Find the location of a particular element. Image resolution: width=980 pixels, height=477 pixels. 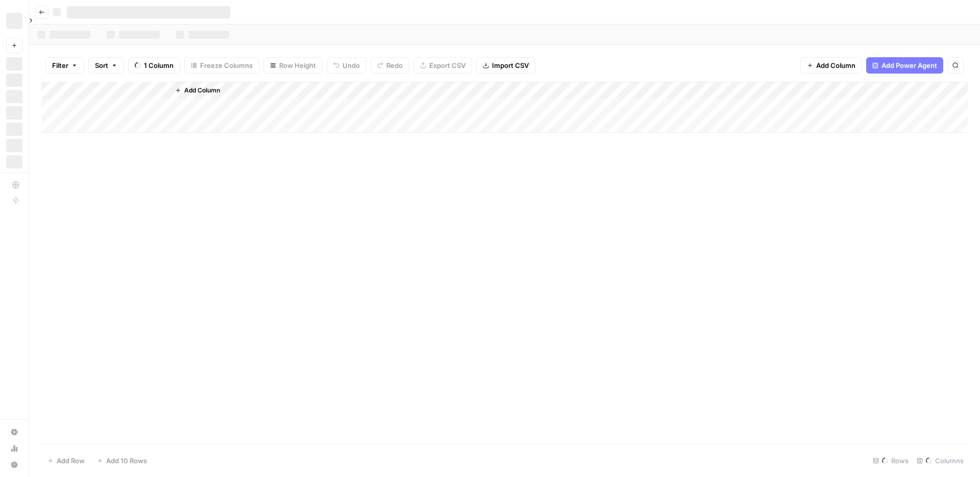

span: Freeze Columns is located at coordinates (227, 66).